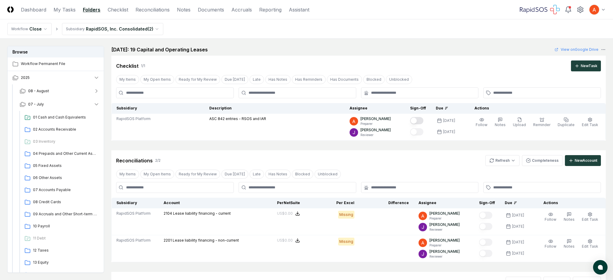  What do you see at coordinates (566, 125) in the screenshot?
I see `span: Duplicate` at bounding box center [566, 125].